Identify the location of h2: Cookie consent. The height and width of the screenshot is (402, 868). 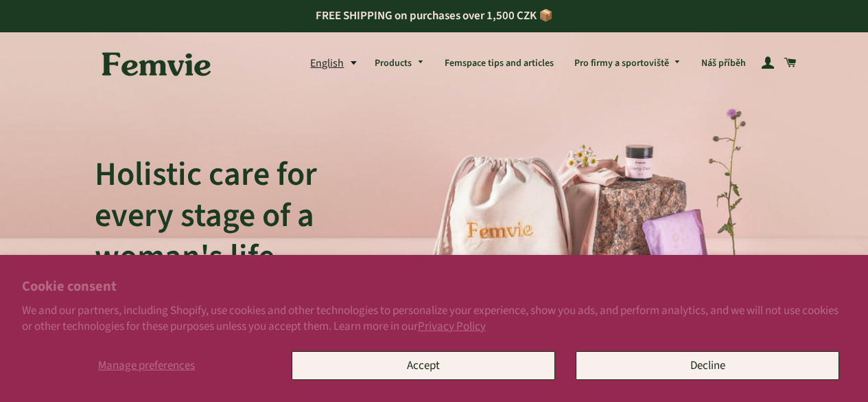
(434, 286).